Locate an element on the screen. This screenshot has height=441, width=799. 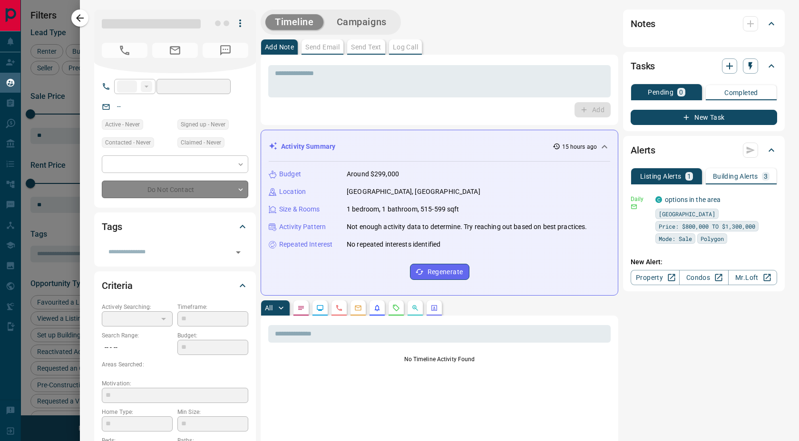
h2: Criteria is located at coordinates (117, 286).